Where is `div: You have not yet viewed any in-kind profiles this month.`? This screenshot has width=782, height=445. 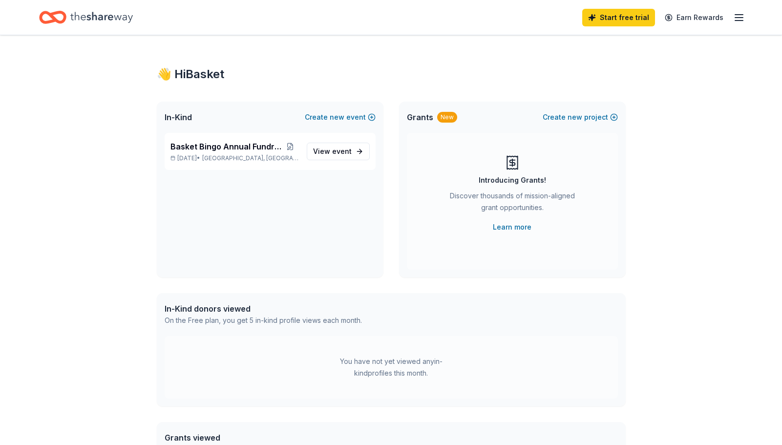 div: You have not yet viewed any in-kind profiles this month. is located at coordinates (391, 367).